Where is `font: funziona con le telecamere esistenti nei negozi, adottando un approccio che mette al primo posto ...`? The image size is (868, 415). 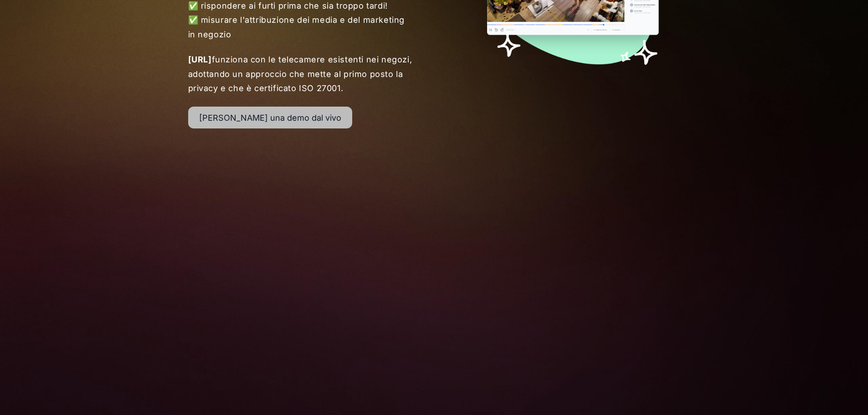
font: funziona con le telecamere esistenti nei negozi, adottando un approccio che mette al primo posto ... is located at coordinates (300, 74).